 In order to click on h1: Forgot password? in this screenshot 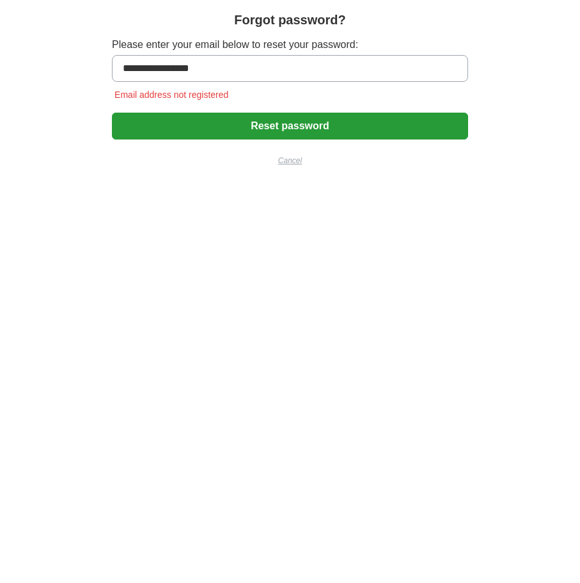, I will do `click(290, 20)`.